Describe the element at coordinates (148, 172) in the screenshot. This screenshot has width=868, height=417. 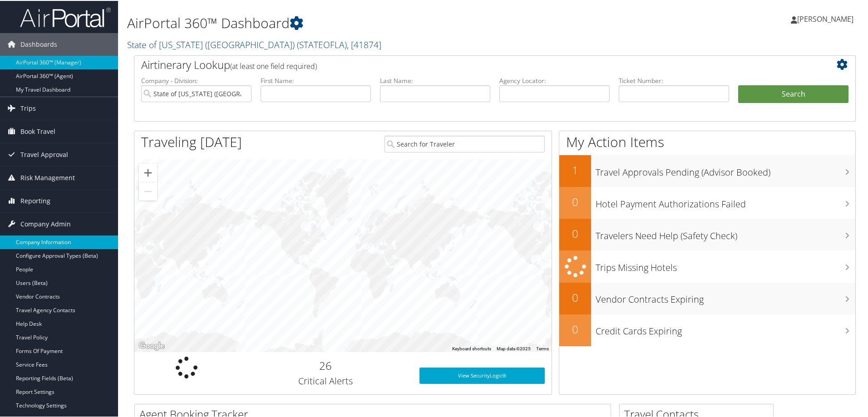
I see `button: Zoom in` at that location.